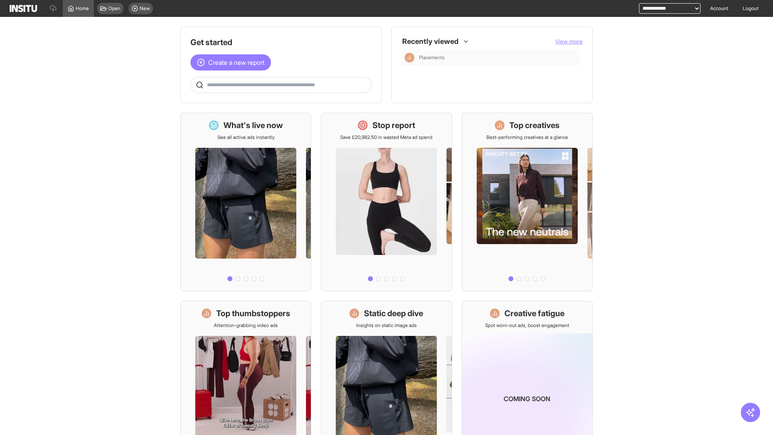 The image size is (773, 435). I want to click on h1: Get started, so click(281, 42).